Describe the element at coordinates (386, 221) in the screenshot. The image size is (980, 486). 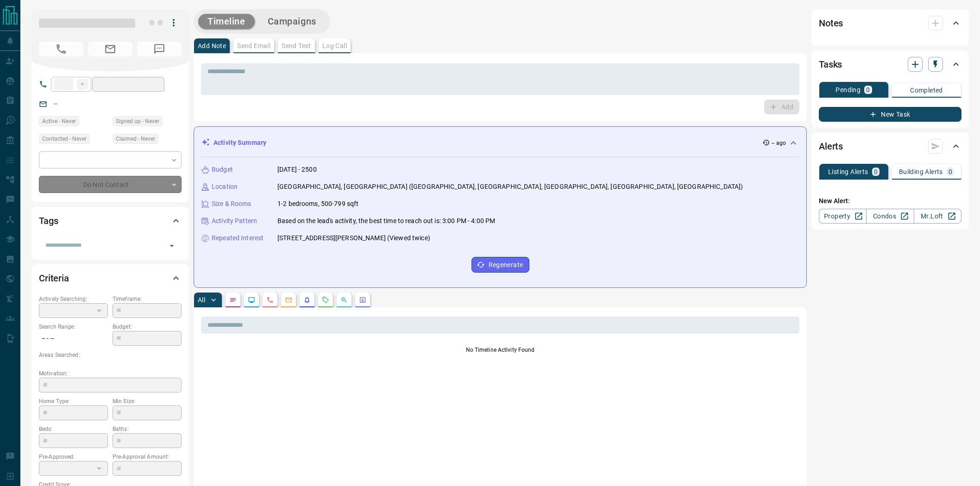
I see `p: Based on the lead's activity, the best time to reach out is: 3:00 PM - 4:00 PM` at that location.